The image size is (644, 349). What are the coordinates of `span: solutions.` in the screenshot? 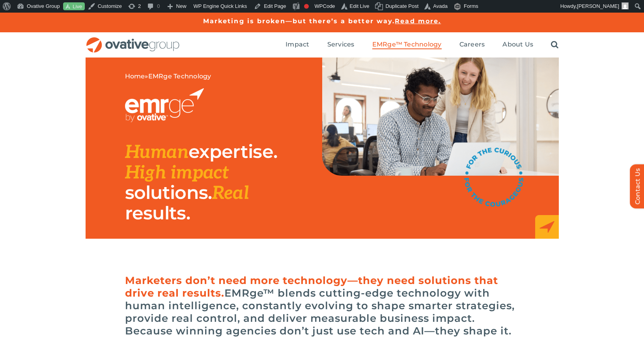 It's located at (168, 192).